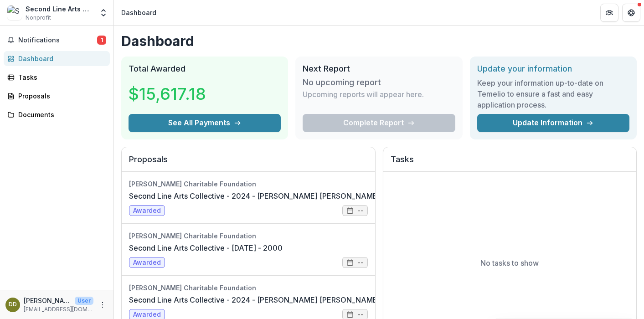  I want to click on p: User, so click(84, 301).